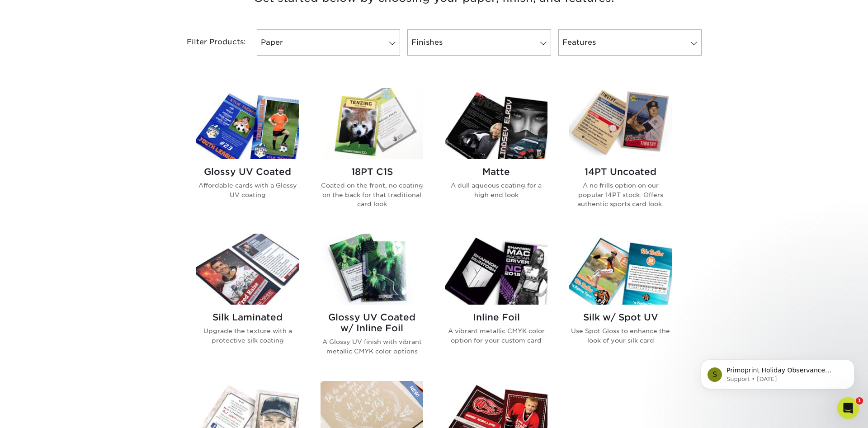 The height and width of the screenshot is (428, 868). I want to click on p: A vibrant metallic CMYK color option for your custom card, so click(496, 335).